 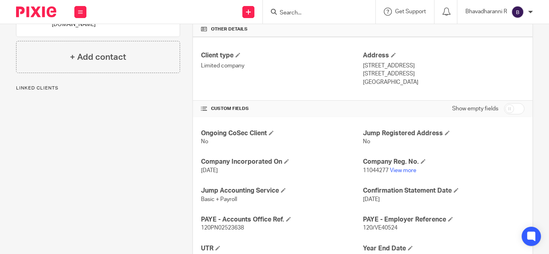 What do you see at coordinates (375, 171) in the screenshot?
I see `span: 11044277` at bounding box center [375, 171].